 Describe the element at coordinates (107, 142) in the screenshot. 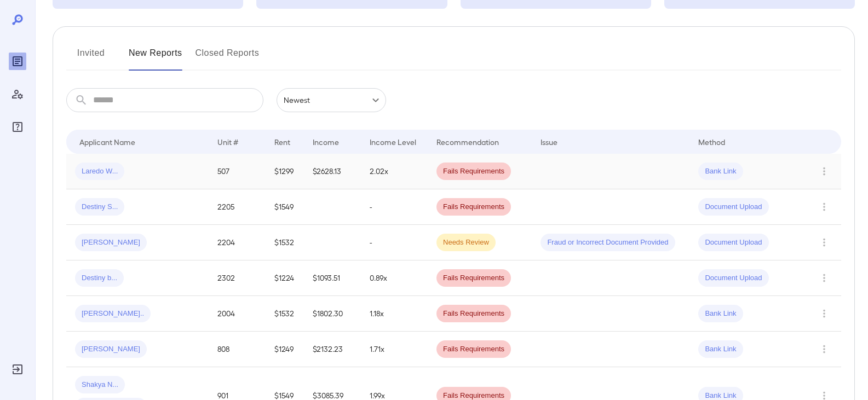

I see `div: Applicant Name` at that location.